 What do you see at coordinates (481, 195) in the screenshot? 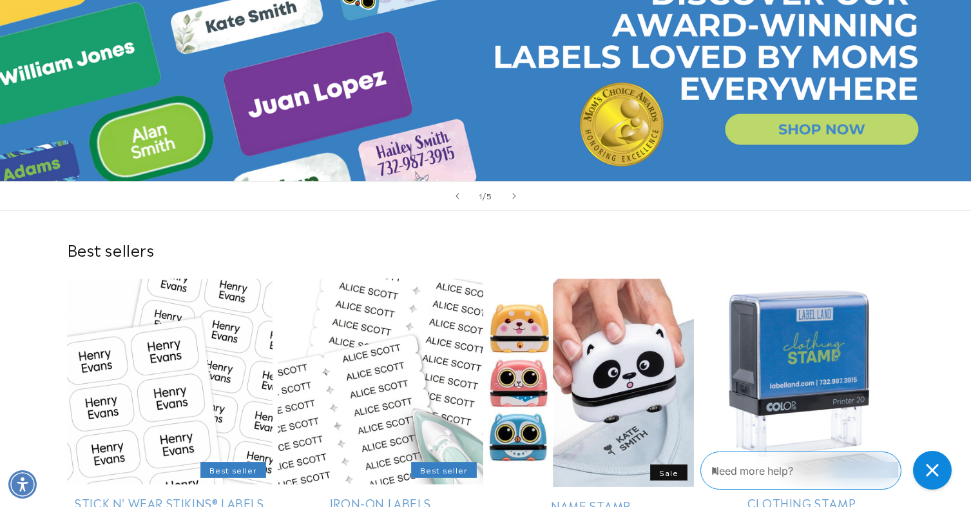
I see `span: 1` at bounding box center [481, 195].